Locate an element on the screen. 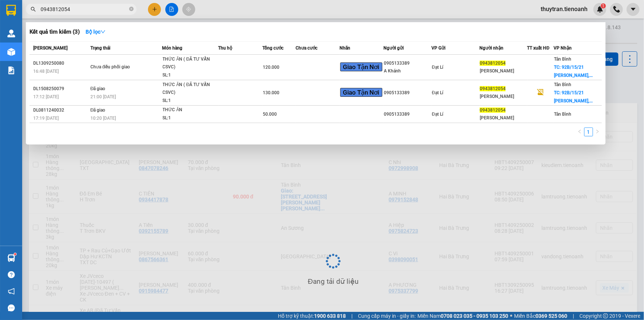 This screenshot has height=320, width=644. span: close-circle is located at coordinates (131, 9).